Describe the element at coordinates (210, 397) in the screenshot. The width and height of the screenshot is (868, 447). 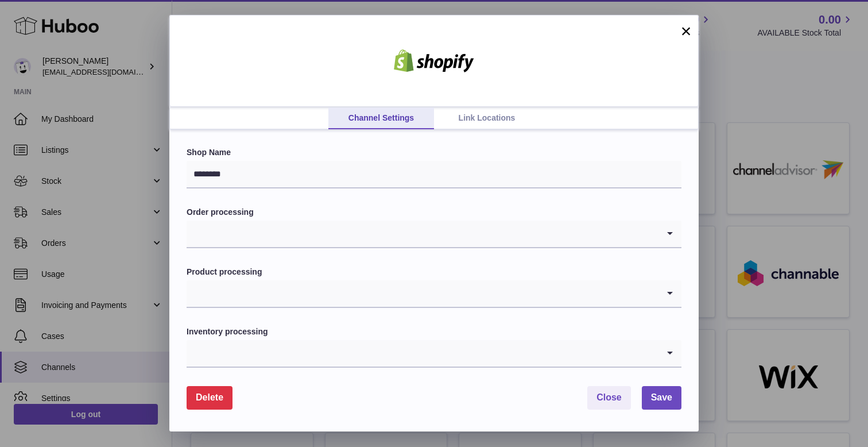
I see `button: Delete` at that location.